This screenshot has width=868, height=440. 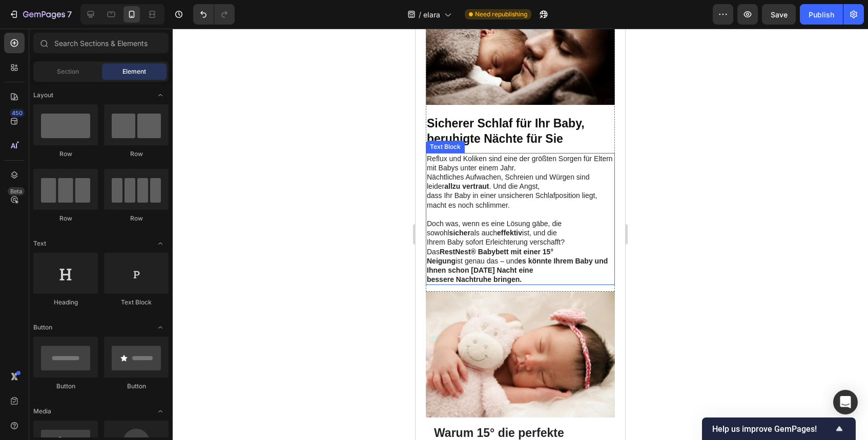 I want to click on span: Save, so click(x=779, y=14).